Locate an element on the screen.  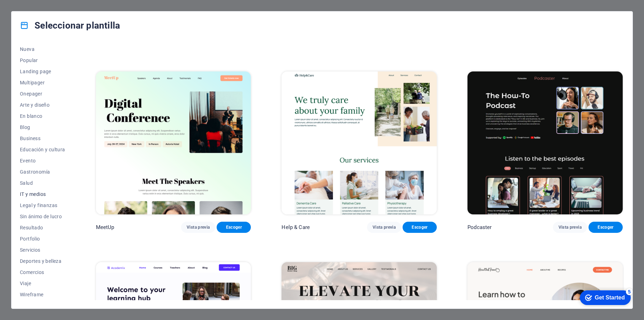
button: Wireframe is located at coordinates (43, 295).